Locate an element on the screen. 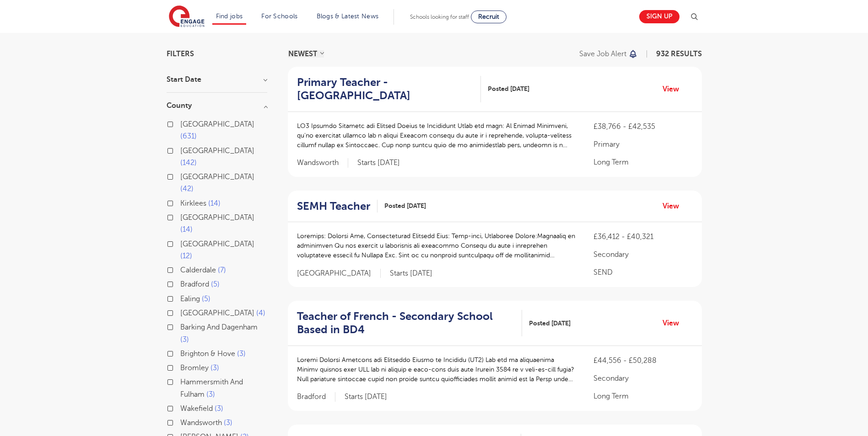 Image resolution: width=868 pixels, height=436 pixels. img: Engage Education is located at coordinates (187, 17).